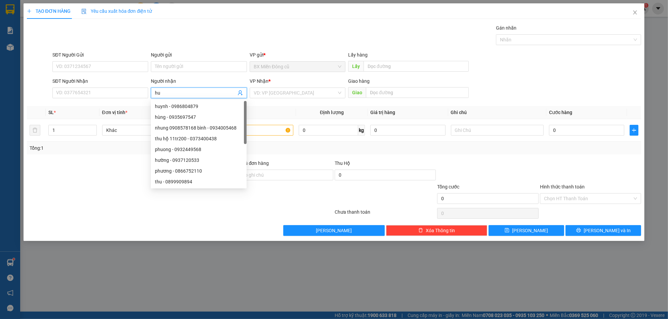 The height and width of the screenshot is (319, 668). What do you see at coordinates (408, 130) in the screenshot?
I see `input: 0` at bounding box center [408, 130].